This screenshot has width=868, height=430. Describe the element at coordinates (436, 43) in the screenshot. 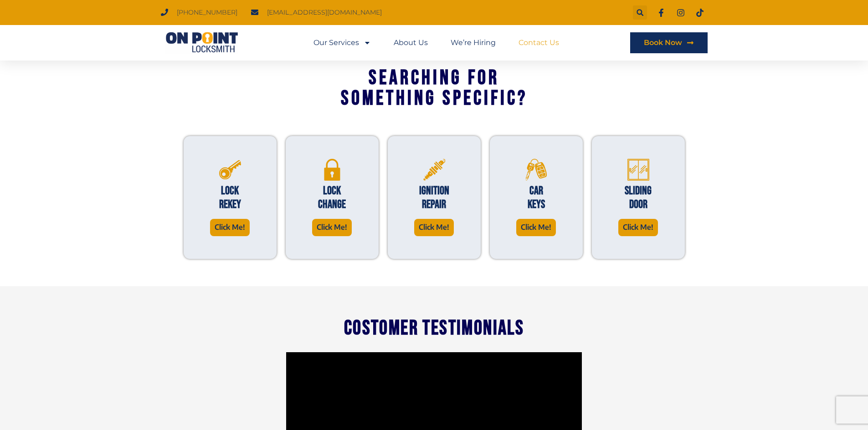

I see `nav: Menu` at that location.